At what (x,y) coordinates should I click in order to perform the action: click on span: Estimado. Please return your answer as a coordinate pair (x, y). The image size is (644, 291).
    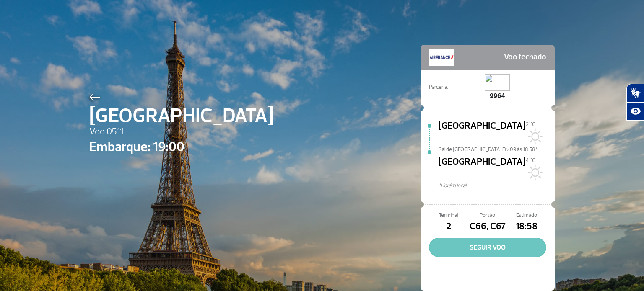
    Looking at the image, I should click on (527, 215).